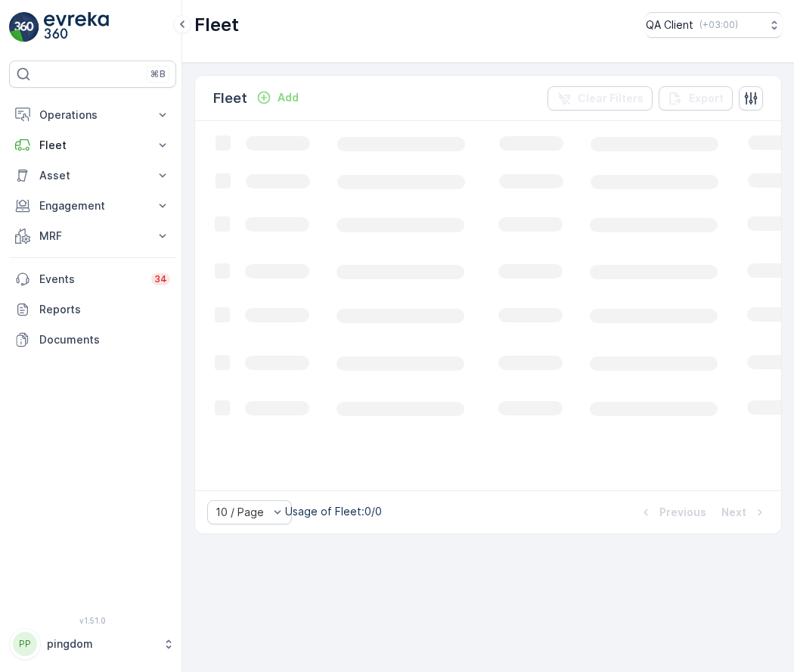 The width and height of the screenshot is (794, 672). I want to click on p: 34, so click(160, 279).